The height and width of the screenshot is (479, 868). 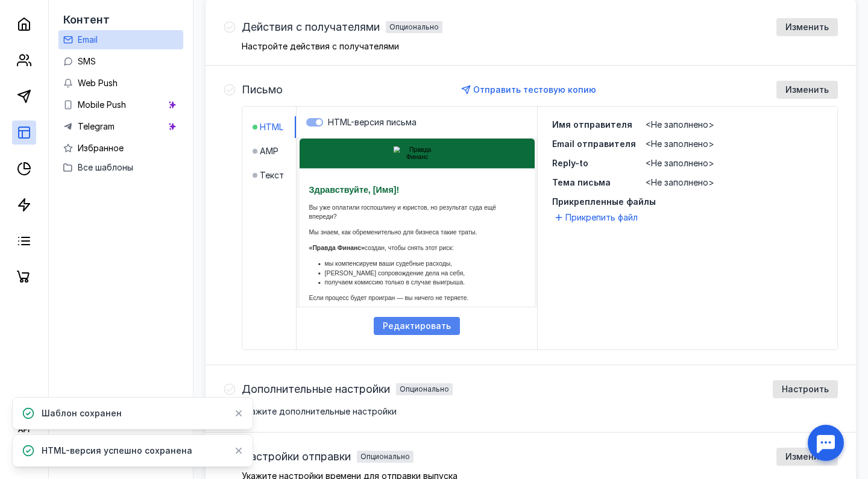 I want to click on span: Действия с получателями, so click(x=310, y=27).